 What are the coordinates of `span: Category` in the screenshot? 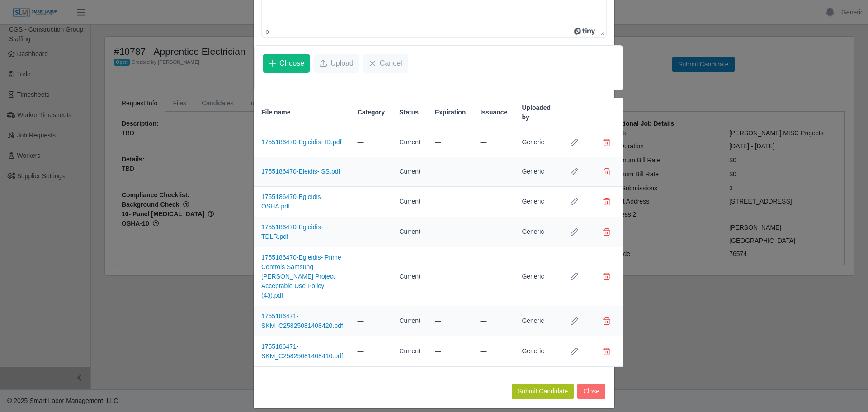 It's located at (371, 112).